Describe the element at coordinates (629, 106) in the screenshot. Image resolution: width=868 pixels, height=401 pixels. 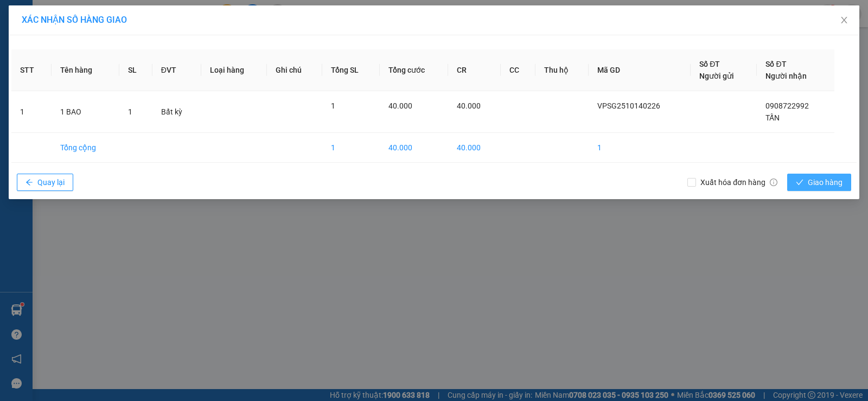
I see `span: VPSG2510140226` at that location.